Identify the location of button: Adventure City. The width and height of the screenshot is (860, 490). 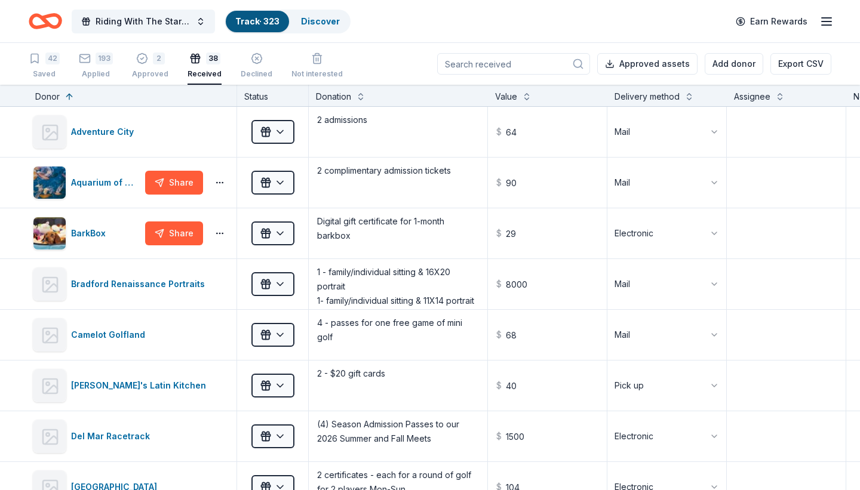
(130, 132).